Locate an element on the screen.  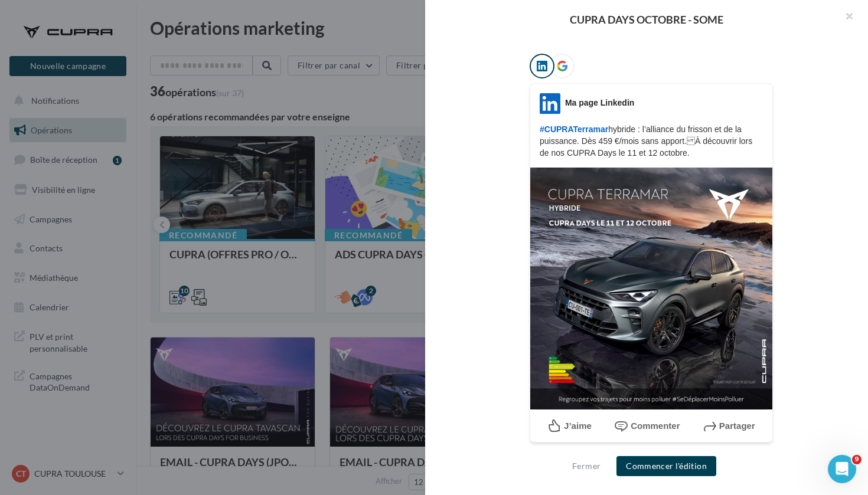
span: 9 is located at coordinates (857, 460).